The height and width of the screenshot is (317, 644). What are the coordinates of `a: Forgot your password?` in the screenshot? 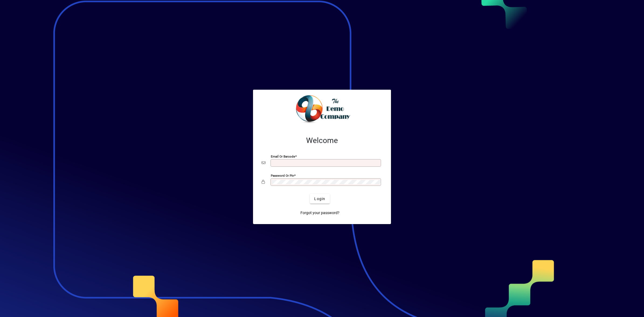 It's located at (320, 213).